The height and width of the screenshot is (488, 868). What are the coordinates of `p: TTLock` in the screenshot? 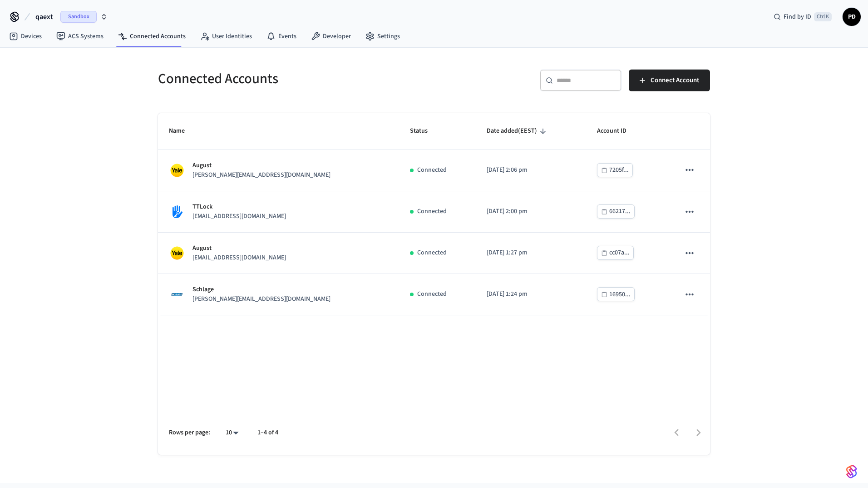 It's located at (239, 207).